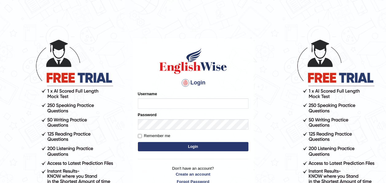 The image size is (386, 183). What do you see at coordinates (140, 135) in the screenshot?
I see `input: Remember me` at bounding box center [140, 135].